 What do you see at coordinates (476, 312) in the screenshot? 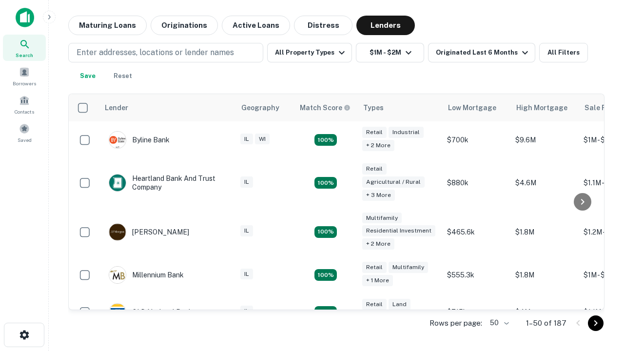
I see `td: $715k` at bounding box center [476, 312].